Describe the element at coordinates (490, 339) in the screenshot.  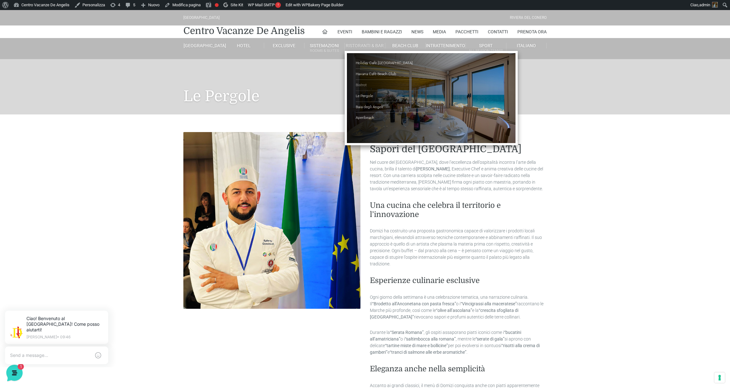
I see `strong: “serate di gala”` at that location.